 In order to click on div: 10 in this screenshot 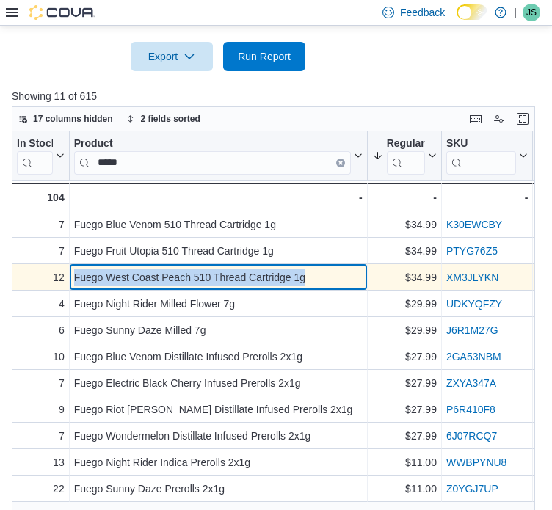, I will do `click(40, 357)`.